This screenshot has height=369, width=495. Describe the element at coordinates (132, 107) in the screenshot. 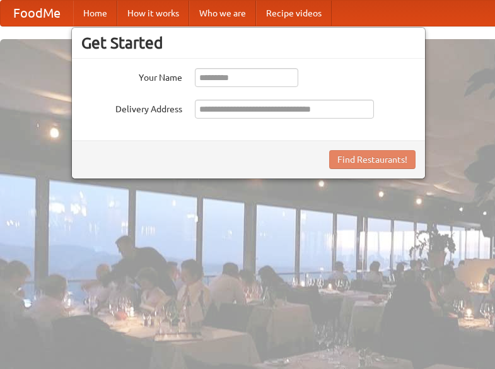

I see `label: Delivery Address` at that location.